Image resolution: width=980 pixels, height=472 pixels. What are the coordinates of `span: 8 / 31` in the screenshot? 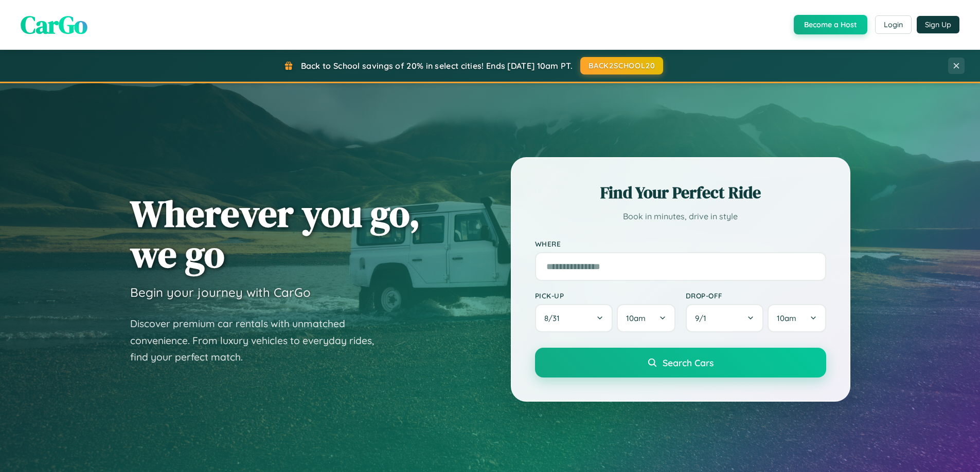 It's located at (554, 318).